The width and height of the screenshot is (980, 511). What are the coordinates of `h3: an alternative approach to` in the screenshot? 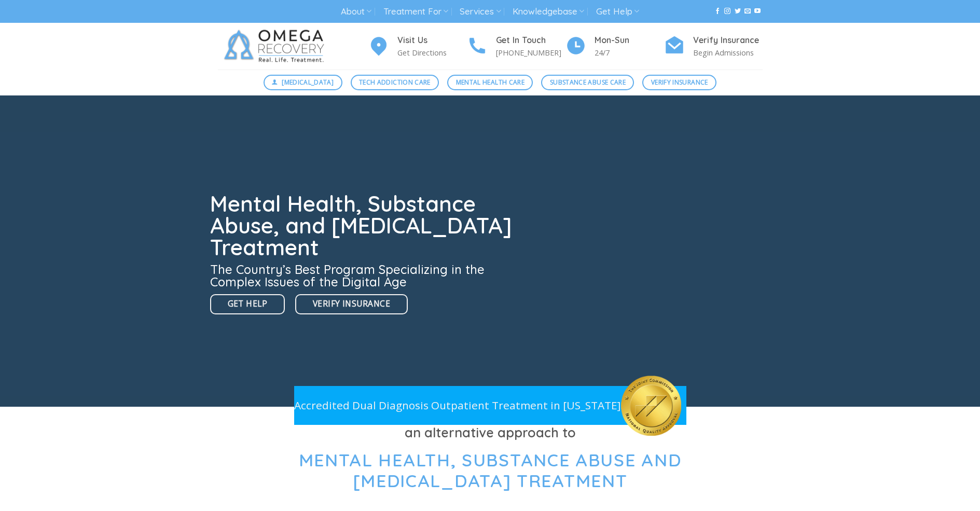 It's located at (490, 432).